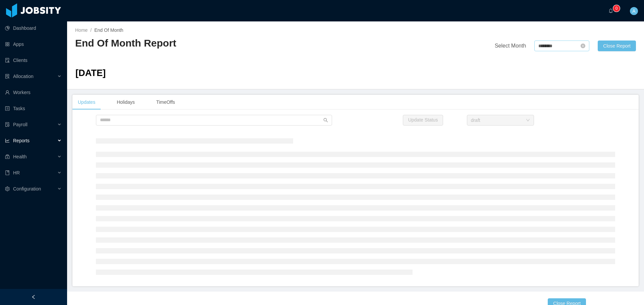 This screenshot has height=305, width=644. Describe the element at coordinates (33, 93) in the screenshot. I see `a: icon: userWorkers` at that location.